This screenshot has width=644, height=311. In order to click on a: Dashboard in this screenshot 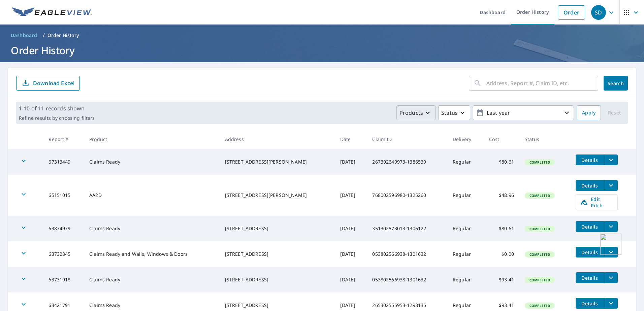, I will do `click(24, 36)`.